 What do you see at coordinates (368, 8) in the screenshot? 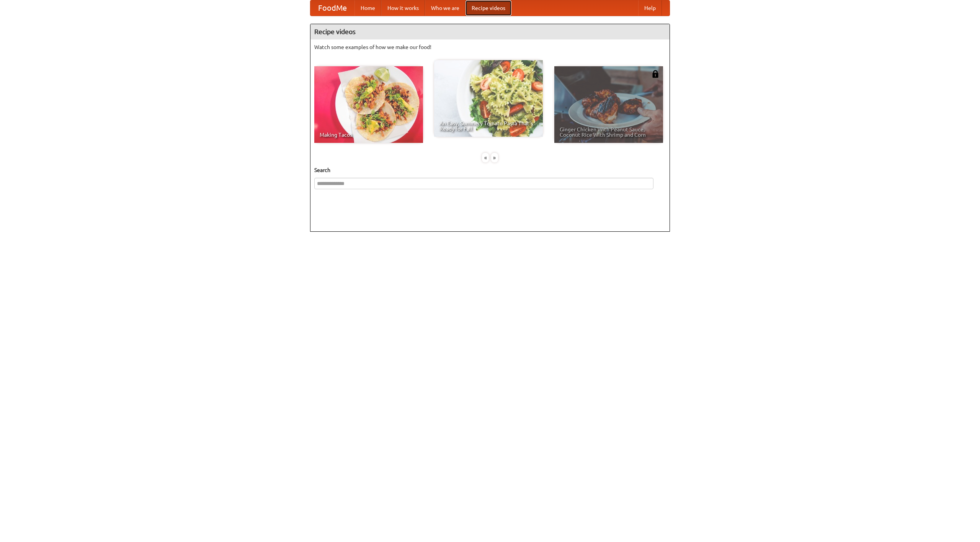
I see `a: Home` at bounding box center [368, 8].